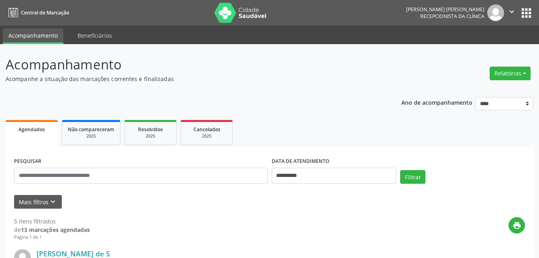 The image size is (539, 258). I want to click on div: de, so click(52, 230).